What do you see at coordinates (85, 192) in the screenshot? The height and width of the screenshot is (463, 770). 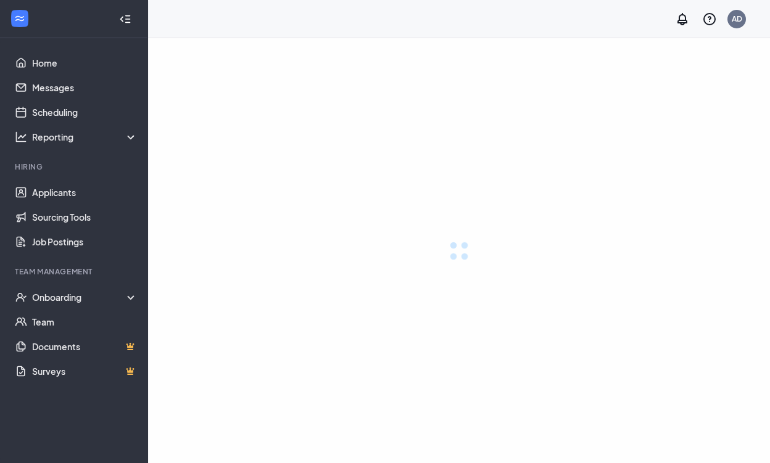 I see `a: Applicants` at bounding box center [85, 192].